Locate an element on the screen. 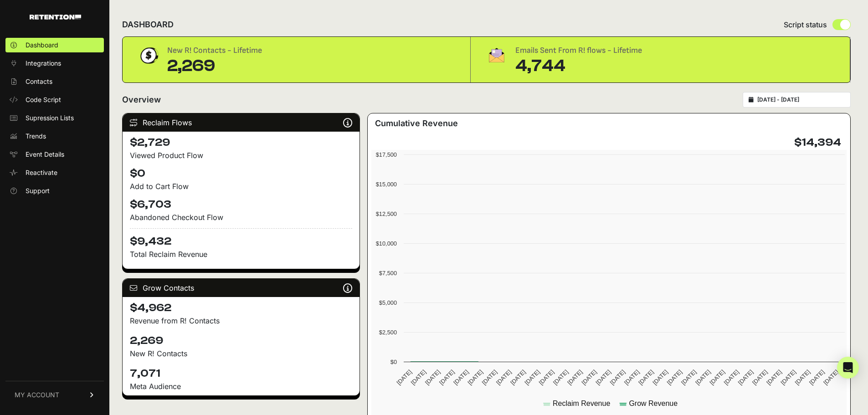  div: Grow Contacts is located at coordinates (241, 288).